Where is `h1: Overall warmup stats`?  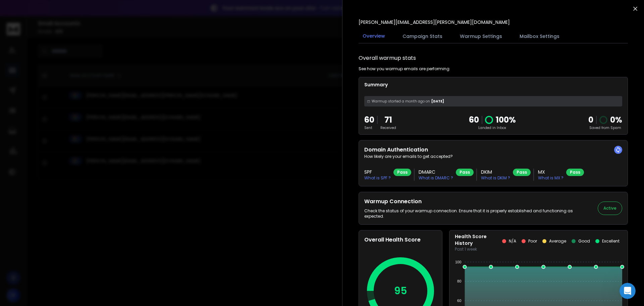 h1: Overall warmup stats is located at coordinates (387, 58).